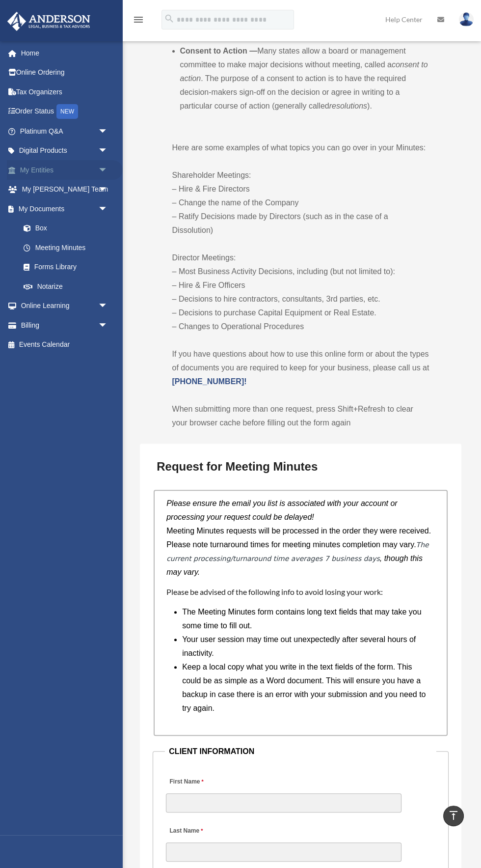  What do you see at coordinates (68, 286) in the screenshot?
I see `a: Notarize` at bounding box center [68, 286].